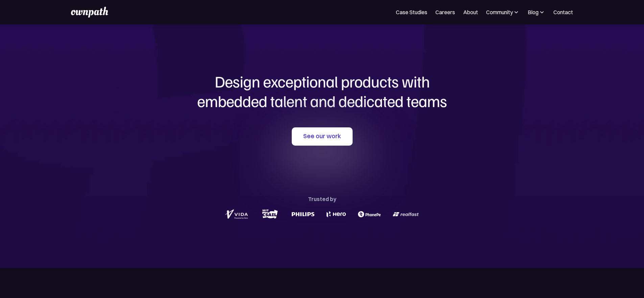 The width and height of the screenshot is (644, 298). I want to click on a: Contact, so click(564, 12).